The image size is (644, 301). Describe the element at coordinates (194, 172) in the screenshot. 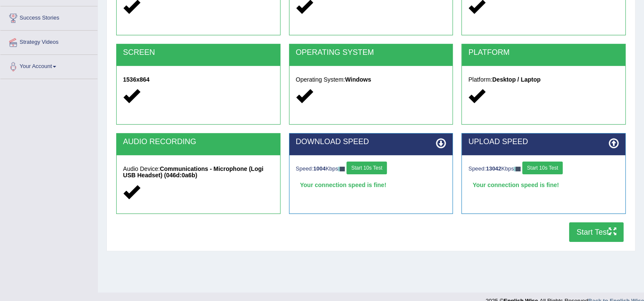

I see `strong: Communications - Microphone (Logi USB Headset) (046d:0a6b)` at that location.